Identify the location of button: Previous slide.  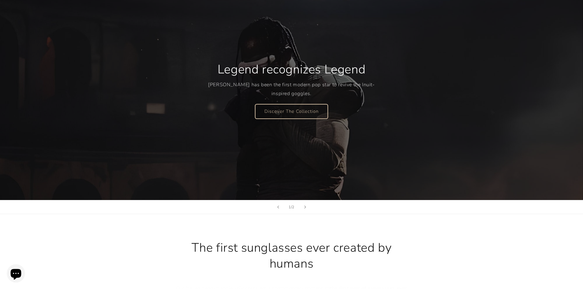
(278, 207).